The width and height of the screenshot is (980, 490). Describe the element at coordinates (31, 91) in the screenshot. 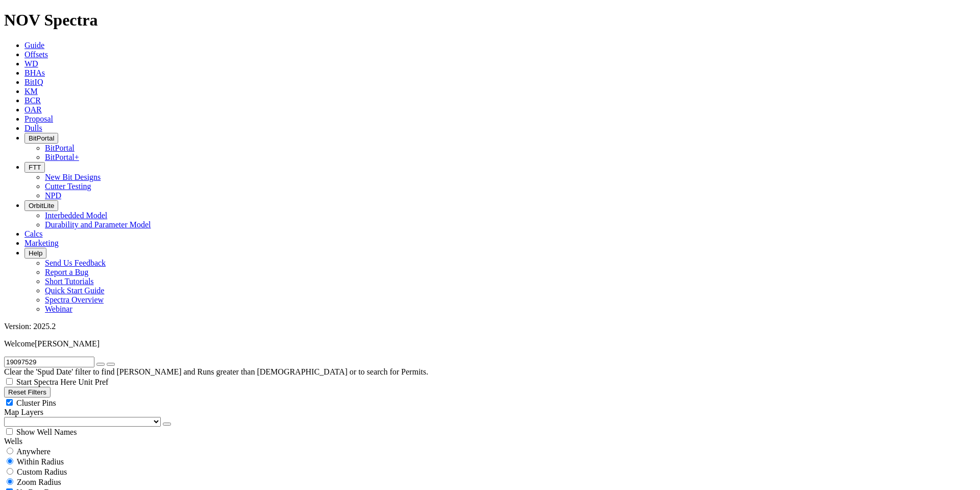

I see `span: KM` at that location.